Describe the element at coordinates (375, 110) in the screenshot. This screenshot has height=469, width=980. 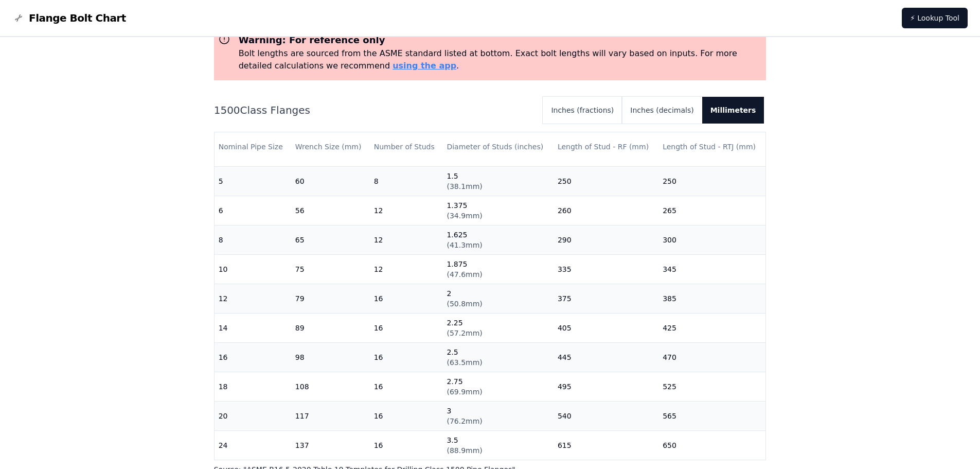
I see `h2: 1500 Class Flanges` at that location.